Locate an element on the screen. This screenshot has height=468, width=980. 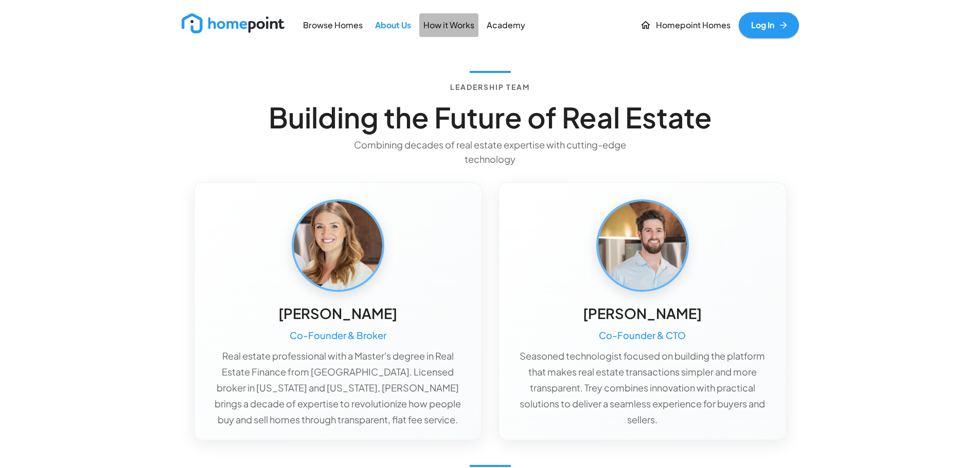
img: Trey McMeans is located at coordinates (643, 246).